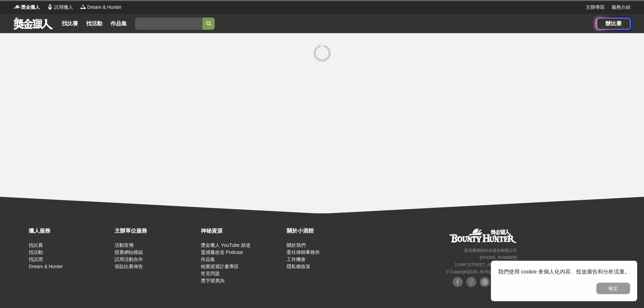  Describe the element at coordinates (220, 266) in the screenshot. I see `a: 校園巡迴計畫專區` at that location.